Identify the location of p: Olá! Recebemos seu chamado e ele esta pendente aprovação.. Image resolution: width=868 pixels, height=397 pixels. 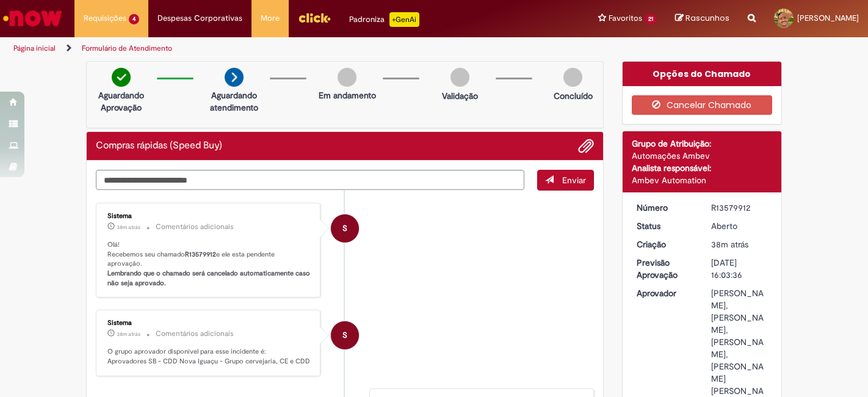
(209, 264).